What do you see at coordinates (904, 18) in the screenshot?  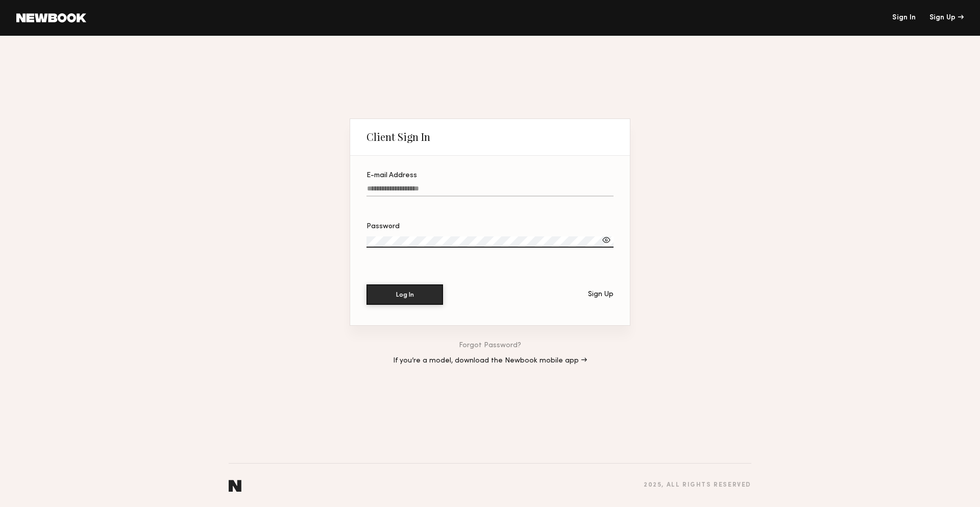 I see `a: Sign In` at bounding box center [904, 18].